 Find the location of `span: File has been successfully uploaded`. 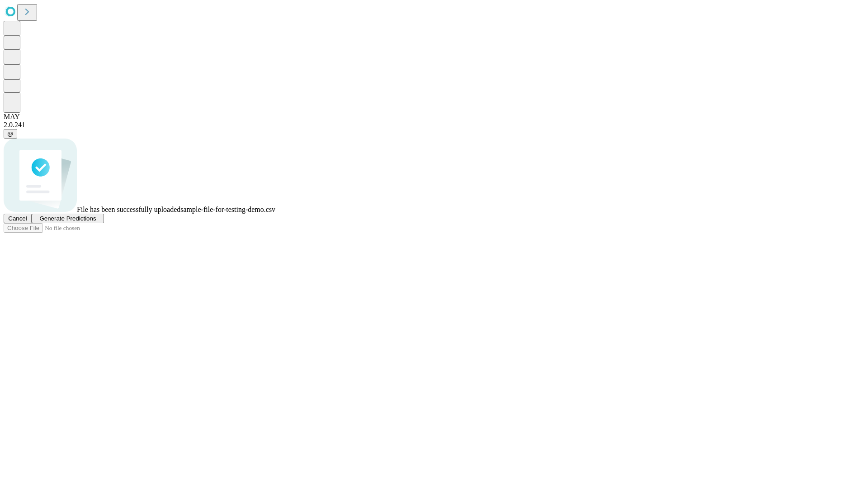

span: File has been successfully uploaded is located at coordinates (128, 209).